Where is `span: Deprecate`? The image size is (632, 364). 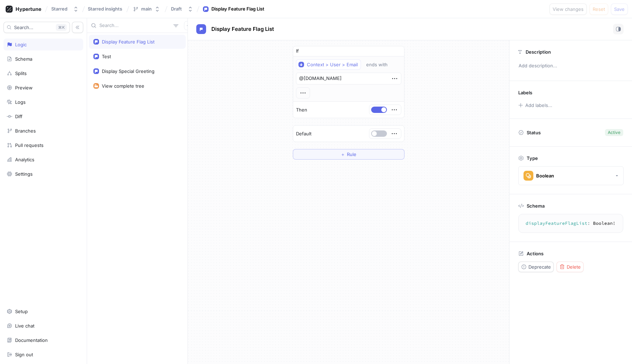 span: Deprecate is located at coordinates (540, 267).